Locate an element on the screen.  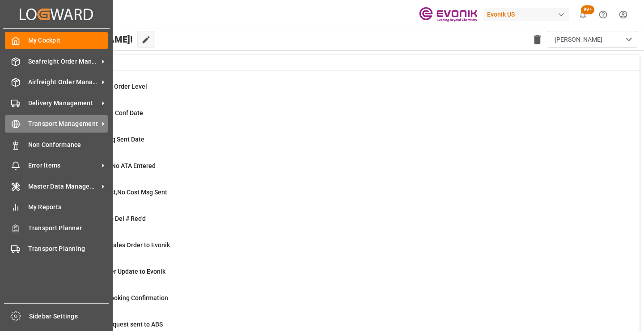
span: Transport Management is located at coordinates (63, 123).